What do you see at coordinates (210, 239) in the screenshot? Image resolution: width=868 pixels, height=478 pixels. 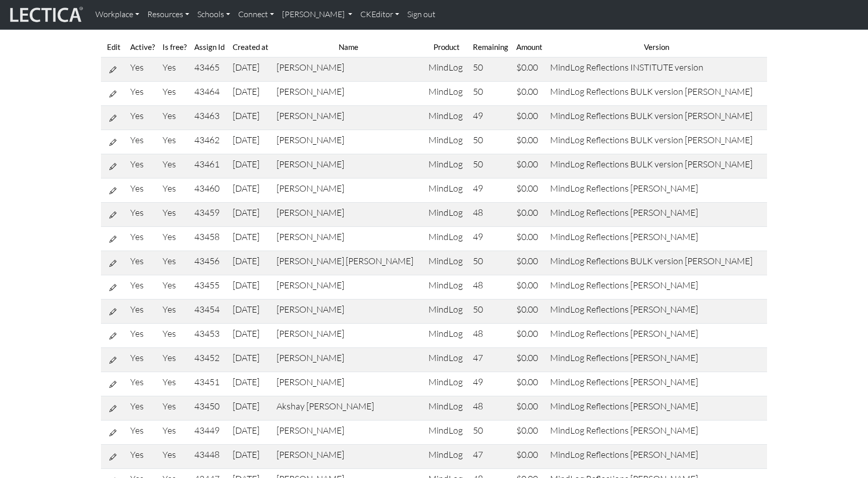 I see `td: 43458` at bounding box center [210, 239].